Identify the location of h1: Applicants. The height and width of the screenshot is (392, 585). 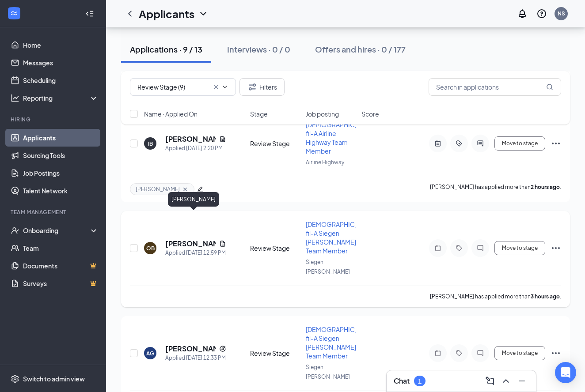
(167, 14).